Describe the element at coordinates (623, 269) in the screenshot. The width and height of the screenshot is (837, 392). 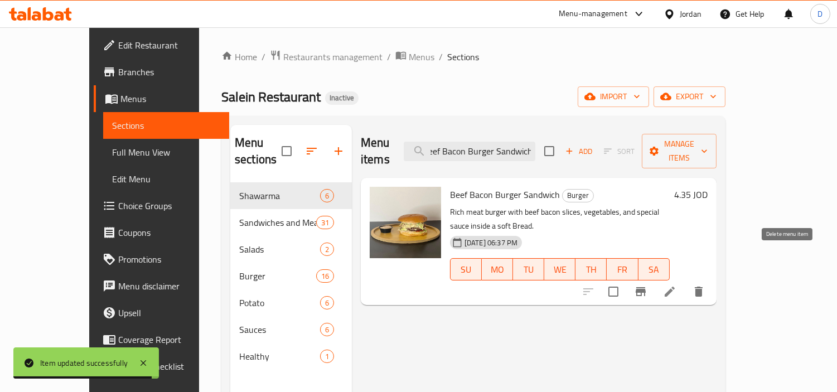
I see `button: FR` at that location.